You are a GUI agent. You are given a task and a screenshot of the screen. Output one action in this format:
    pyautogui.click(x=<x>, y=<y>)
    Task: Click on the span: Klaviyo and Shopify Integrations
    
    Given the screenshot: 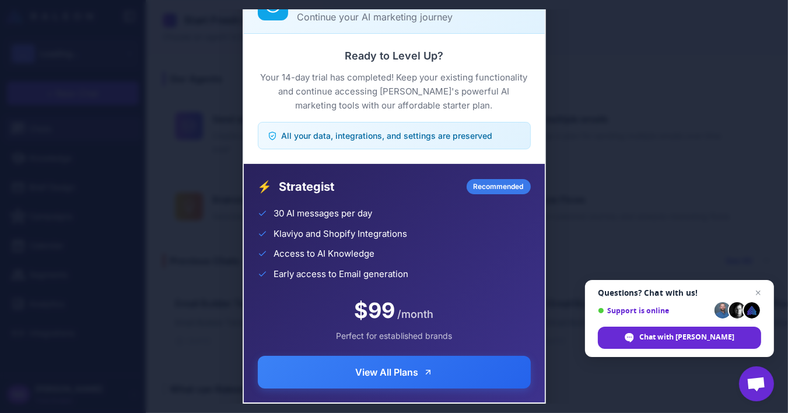 What is the action you would take?
    pyautogui.click(x=341, y=234)
    